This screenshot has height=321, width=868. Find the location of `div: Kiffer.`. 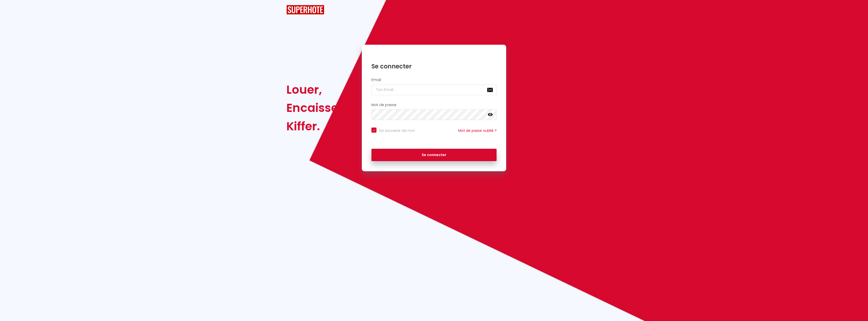

div: Kiffer. is located at coordinates (316, 127).